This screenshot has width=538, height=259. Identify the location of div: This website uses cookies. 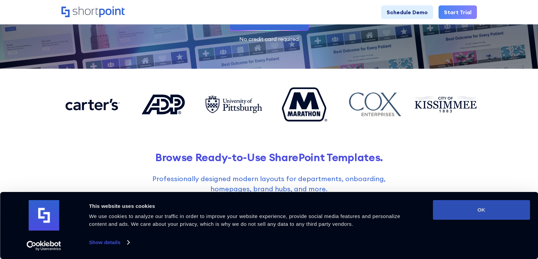
(253, 207).